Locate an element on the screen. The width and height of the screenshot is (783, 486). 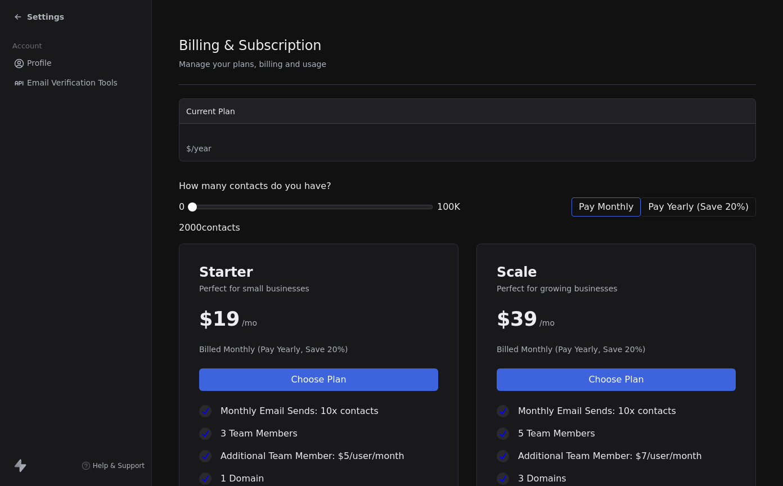
span: Email Verification Tools is located at coordinates (72, 83).